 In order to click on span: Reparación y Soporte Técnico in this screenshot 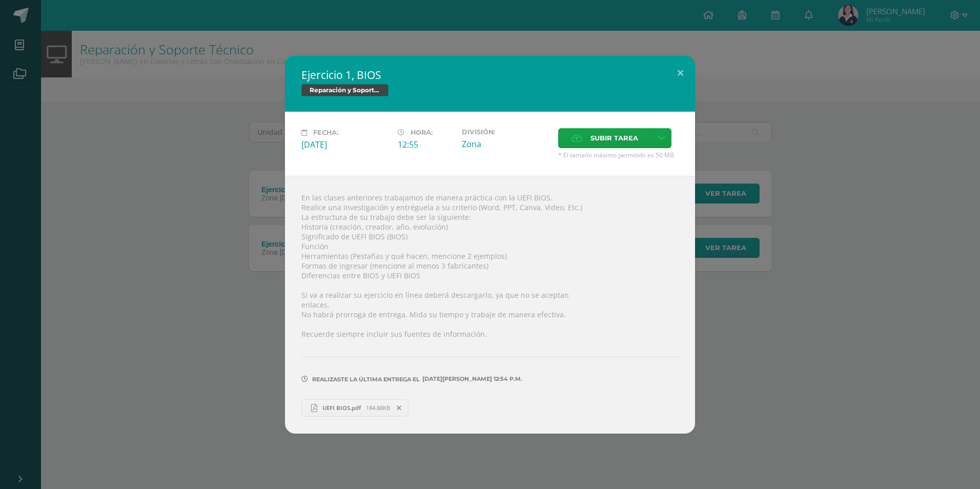, I will do `click(345, 90)`.